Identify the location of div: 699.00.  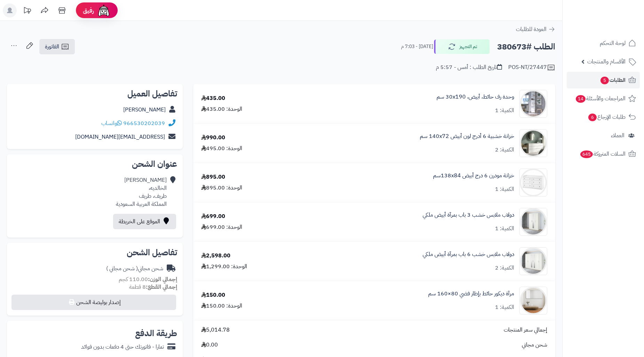
(213, 216).